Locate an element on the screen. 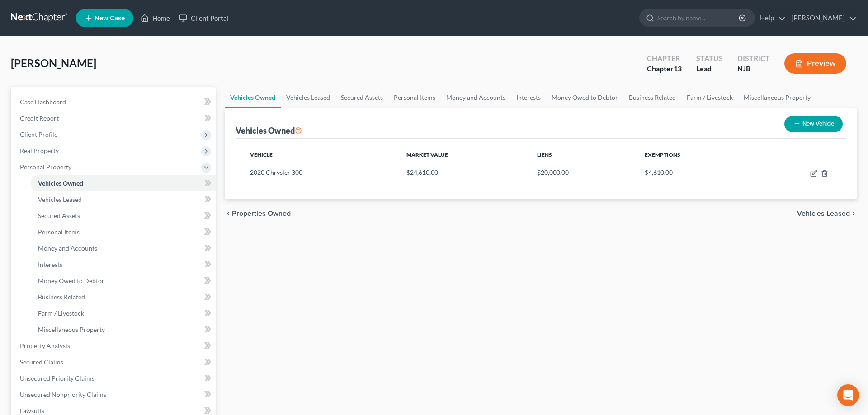 This screenshot has width=868, height=415. span: Vehicles Owned is located at coordinates (61, 183).